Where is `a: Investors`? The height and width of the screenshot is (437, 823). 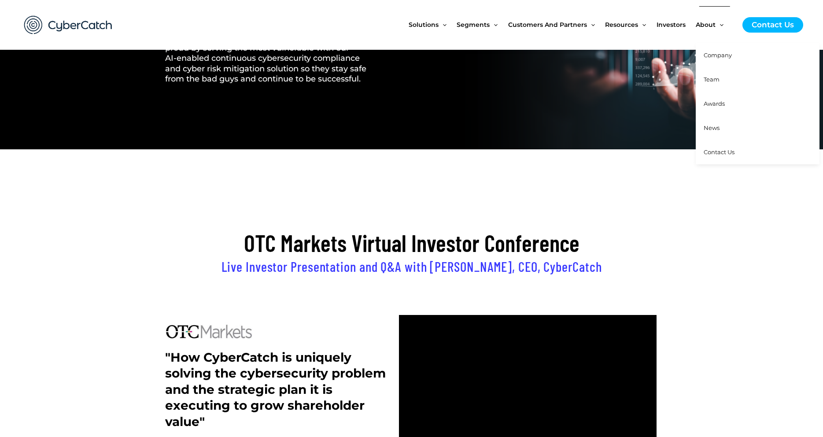 a: Investors is located at coordinates (676, 25).